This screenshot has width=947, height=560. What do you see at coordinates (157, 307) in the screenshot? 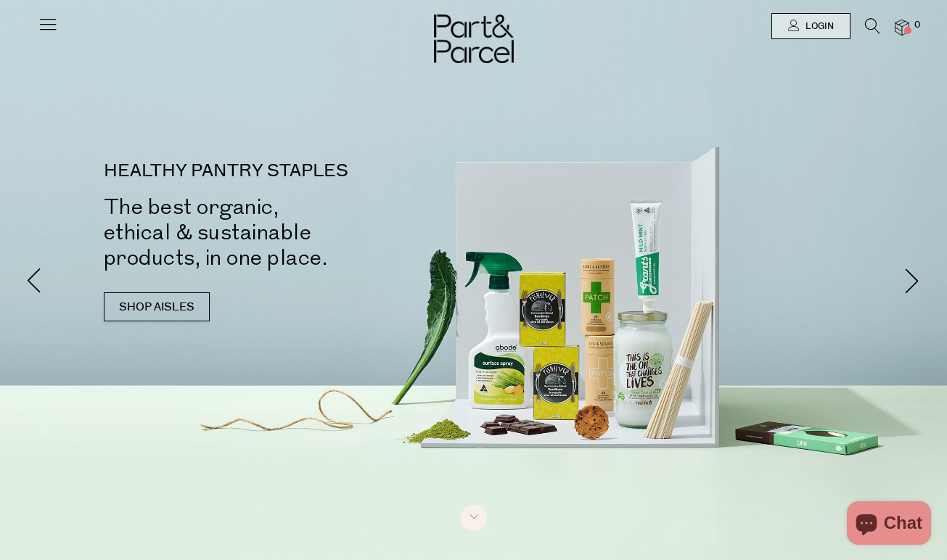
I see `a: SHOP AISLES` at bounding box center [157, 307].